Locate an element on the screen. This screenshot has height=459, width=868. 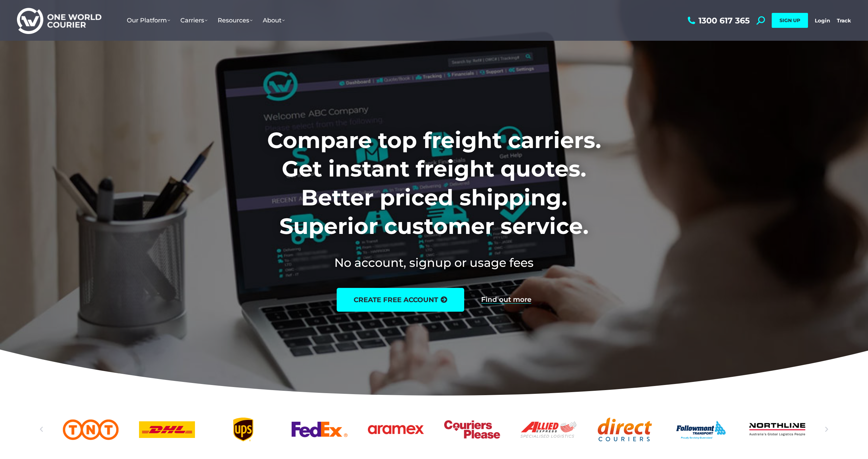
a: About is located at coordinates (273, 20).